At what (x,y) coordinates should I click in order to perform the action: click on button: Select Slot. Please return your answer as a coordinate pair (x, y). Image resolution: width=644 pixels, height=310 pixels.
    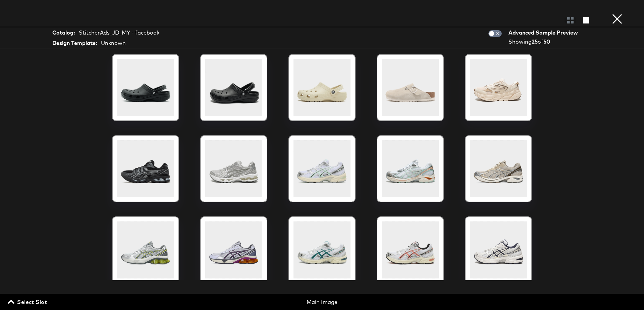
    Looking at the image, I should click on (28, 302).